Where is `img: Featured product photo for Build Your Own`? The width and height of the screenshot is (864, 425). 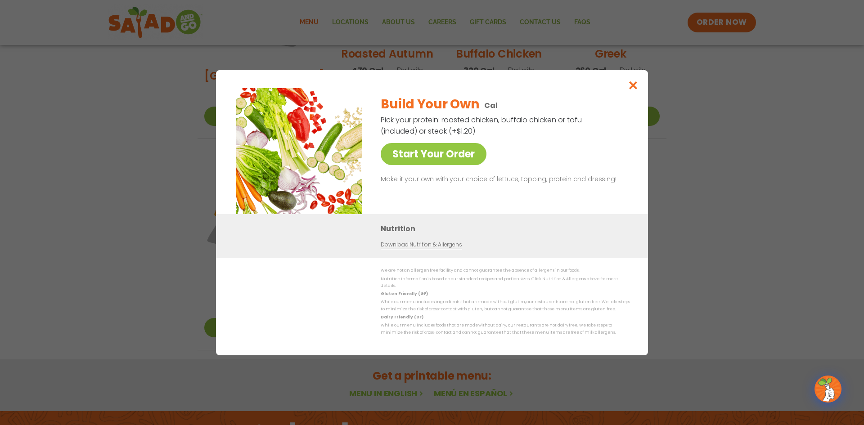 img: Featured product photo for Build Your Own is located at coordinates (299, 151).